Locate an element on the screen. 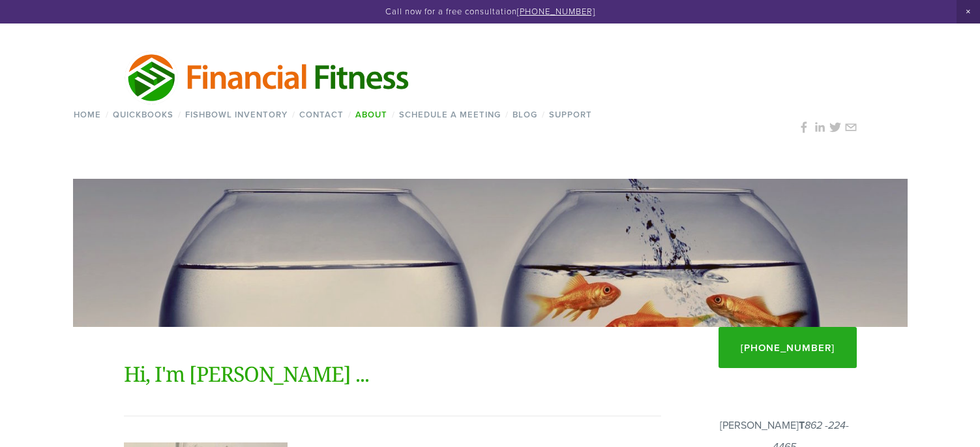 The image size is (980, 447). strong: T is located at coordinates (802, 425).